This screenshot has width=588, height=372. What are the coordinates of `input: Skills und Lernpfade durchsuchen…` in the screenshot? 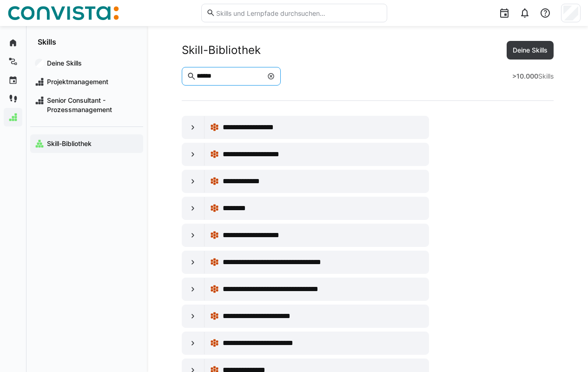 It's located at (299, 13).